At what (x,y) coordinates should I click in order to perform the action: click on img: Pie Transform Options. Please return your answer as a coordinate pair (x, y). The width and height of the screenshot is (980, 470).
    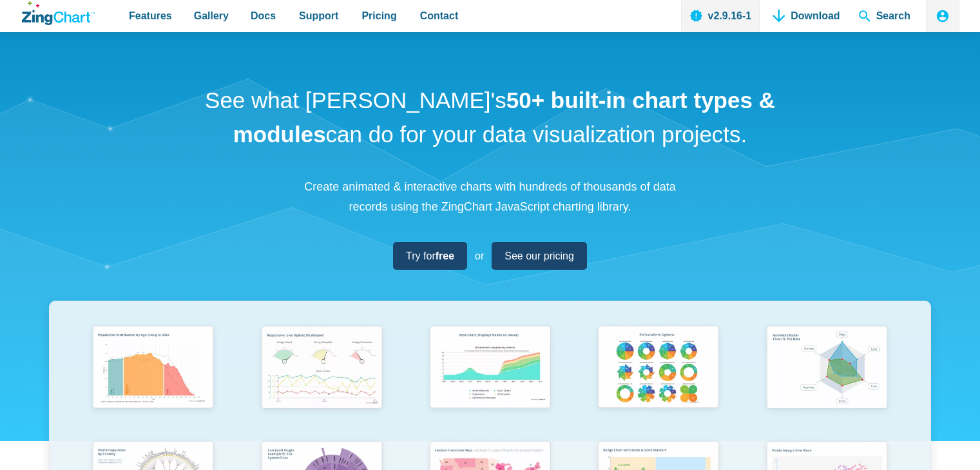
    Looking at the image, I should click on (658, 368).